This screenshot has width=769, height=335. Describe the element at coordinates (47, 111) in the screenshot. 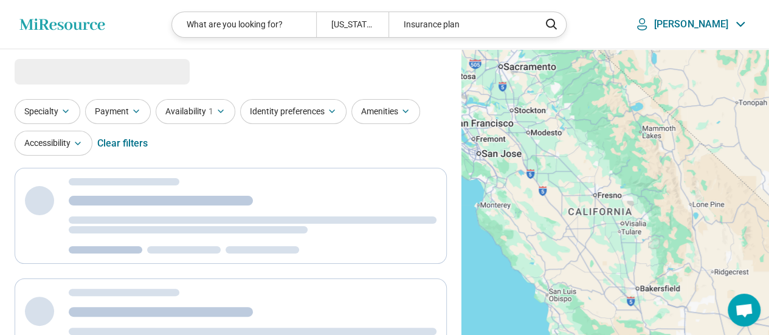

I see `button: Specialty` at that location.